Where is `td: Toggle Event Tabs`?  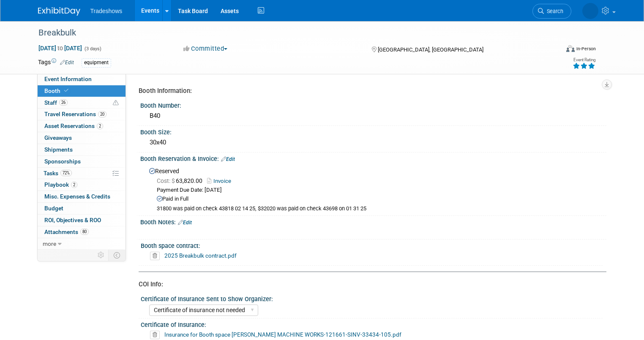
td: Toggle Event Tabs is located at coordinates (117, 255).